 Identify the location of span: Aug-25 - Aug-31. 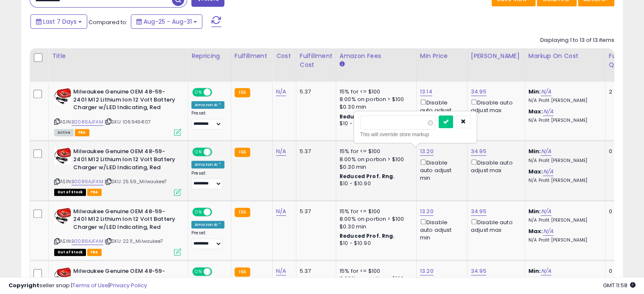
(168, 22).